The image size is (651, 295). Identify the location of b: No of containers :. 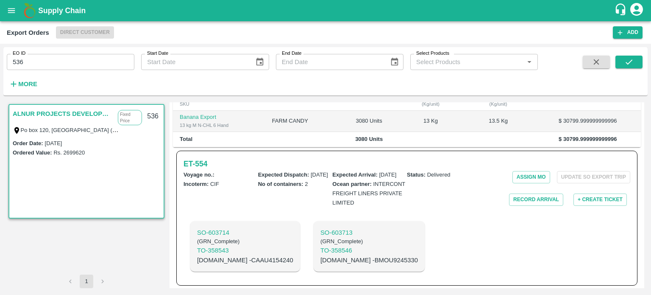
(281, 183).